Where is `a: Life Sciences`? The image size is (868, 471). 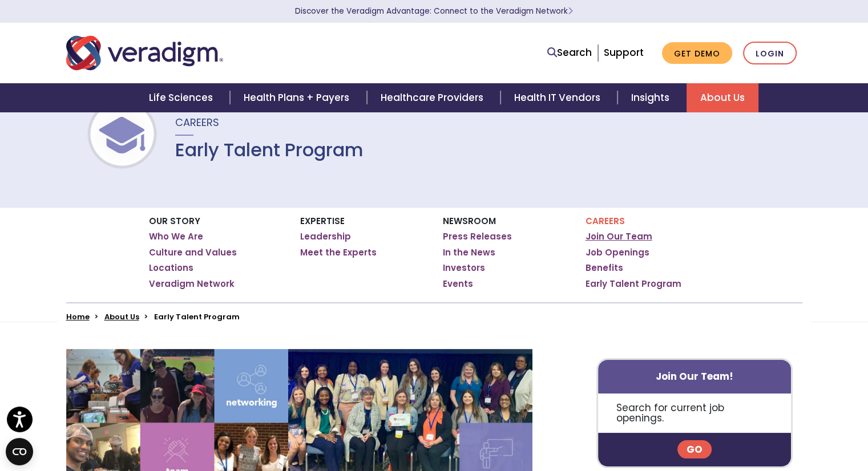
a: Life Sciences is located at coordinates (183, 98).